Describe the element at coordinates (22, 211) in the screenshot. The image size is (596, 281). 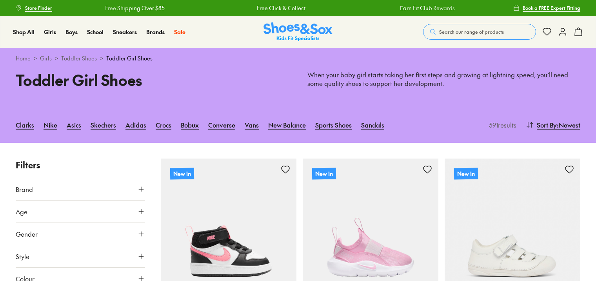
I see `span: Age` at that location.